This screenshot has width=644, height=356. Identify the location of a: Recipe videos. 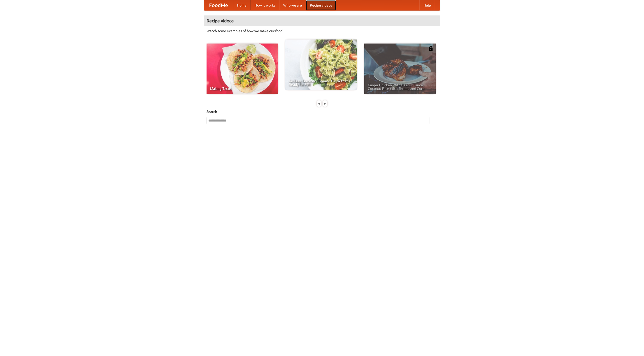
(321, 5).